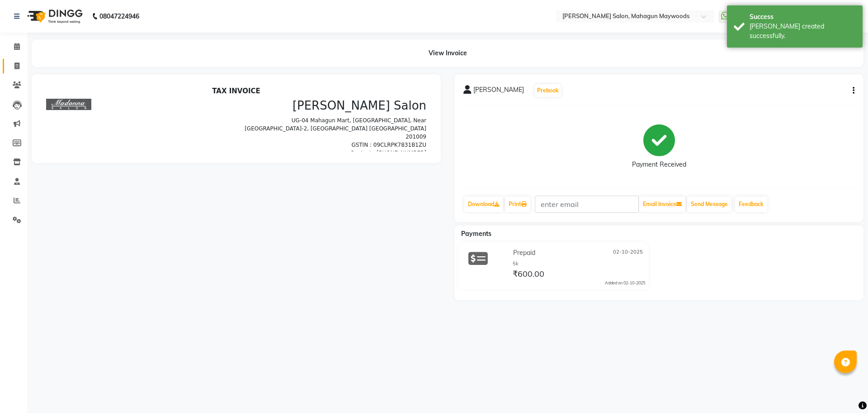 Image resolution: width=868 pixels, height=413 pixels. Describe the element at coordinates (293, 61) in the screenshot. I see `p: GSTIN : 09CLRPK7831B1ZU` at that location.